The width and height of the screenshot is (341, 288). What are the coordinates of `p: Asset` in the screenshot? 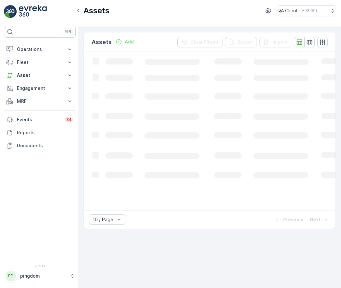 It's located at (40, 75).